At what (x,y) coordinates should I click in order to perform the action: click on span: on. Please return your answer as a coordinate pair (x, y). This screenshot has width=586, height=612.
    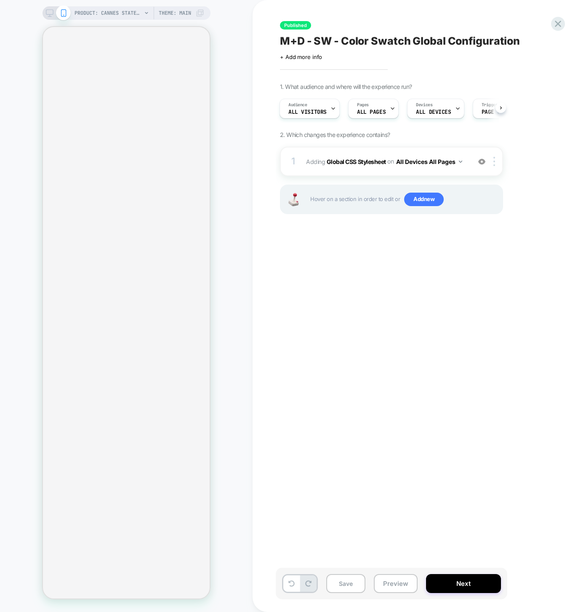
    Looking at the image, I should click on (391, 161).